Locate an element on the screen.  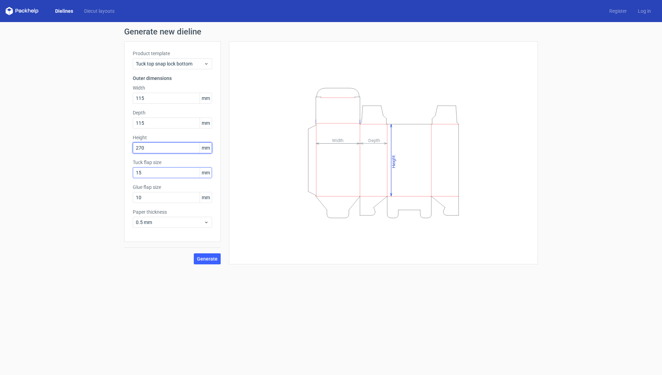
label: Tuck flap size is located at coordinates (172, 162).